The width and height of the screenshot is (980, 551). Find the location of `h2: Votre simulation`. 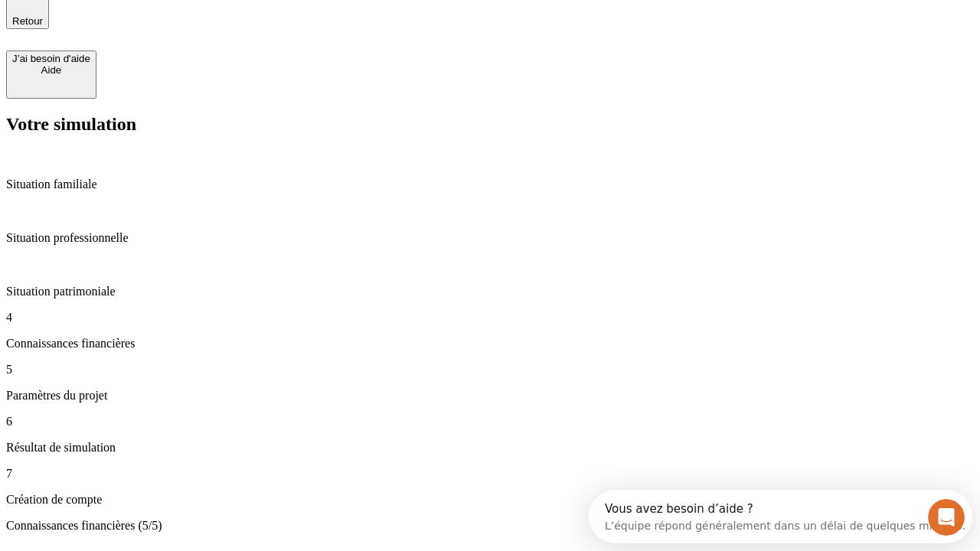

h2: Votre simulation is located at coordinates (490, 124).